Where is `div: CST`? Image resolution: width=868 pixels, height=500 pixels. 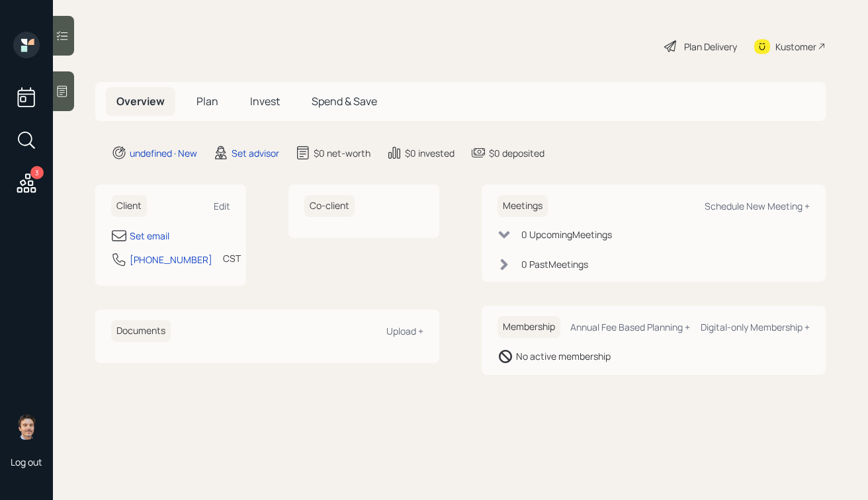
div: CST is located at coordinates (232, 258).